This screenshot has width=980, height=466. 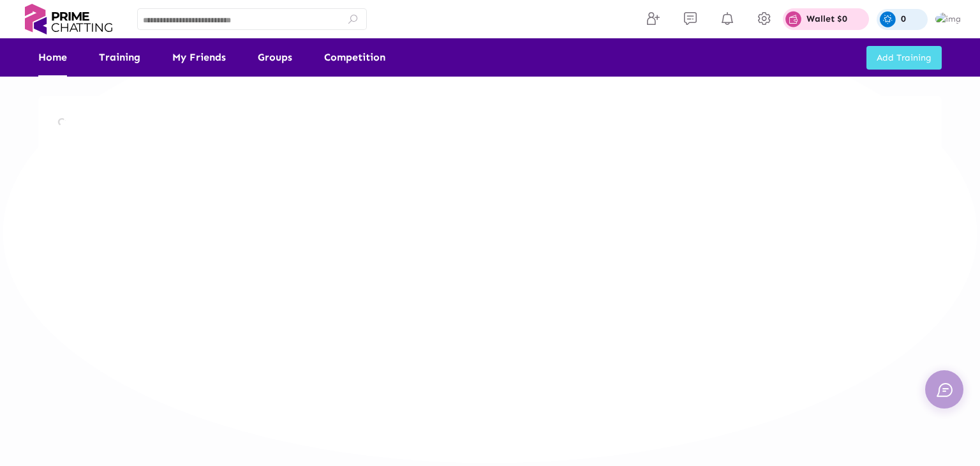 What do you see at coordinates (275, 57) in the screenshot?
I see `a: Groups` at bounding box center [275, 57].